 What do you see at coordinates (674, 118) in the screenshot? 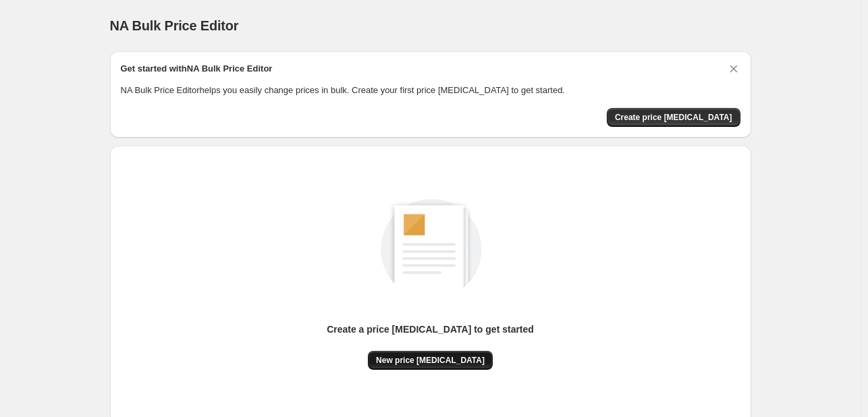
I see `button: Create price change job` at bounding box center [674, 118].